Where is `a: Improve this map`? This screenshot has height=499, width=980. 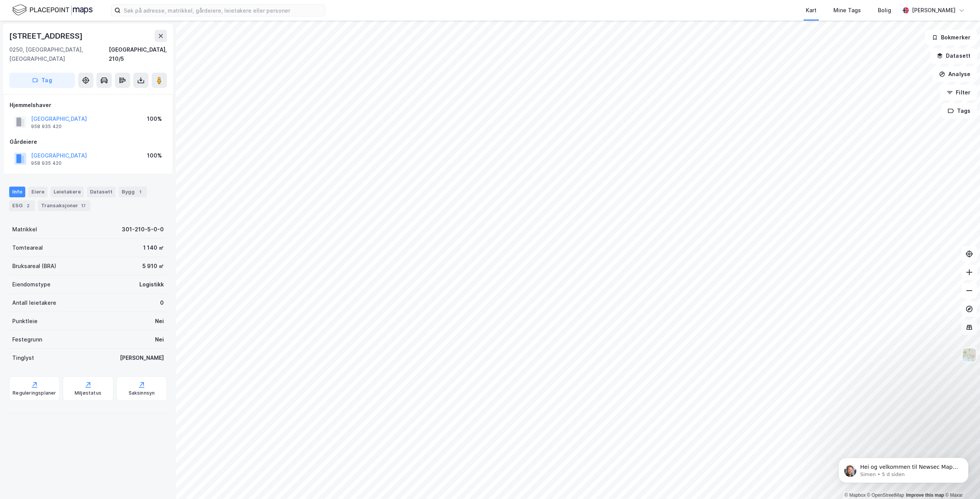 a: Improve this map is located at coordinates (925, 495).